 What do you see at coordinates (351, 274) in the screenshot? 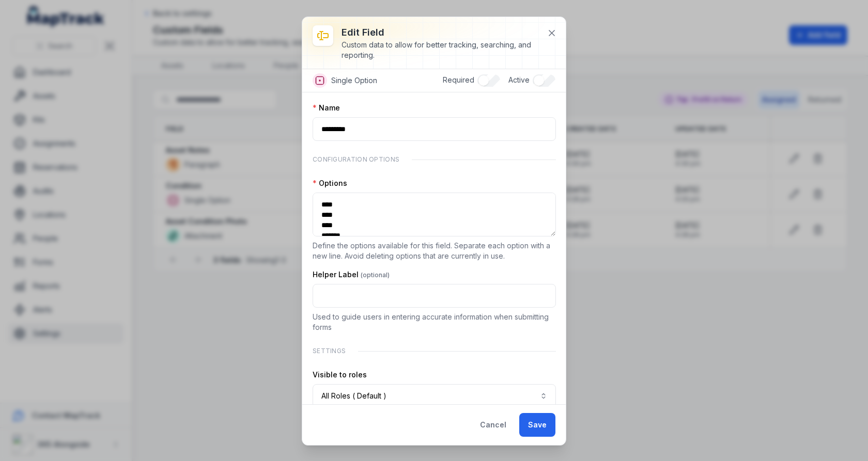
I see `label: Helper Label` at bounding box center [351, 274].